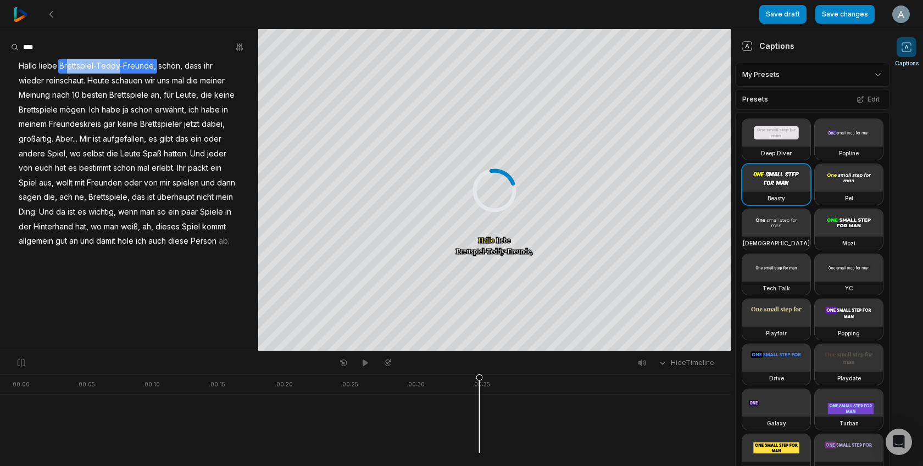 The image size is (923, 466). I want to click on span: Captions, so click(906, 63).